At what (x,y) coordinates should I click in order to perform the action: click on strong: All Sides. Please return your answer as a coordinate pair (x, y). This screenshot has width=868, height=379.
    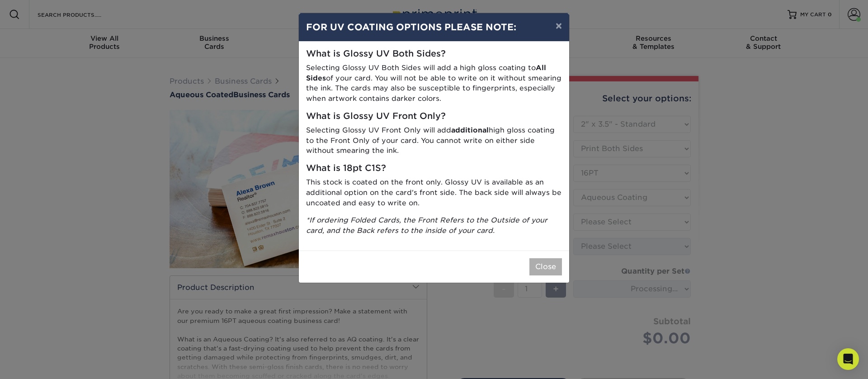
    Looking at the image, I should click on (426, 73).